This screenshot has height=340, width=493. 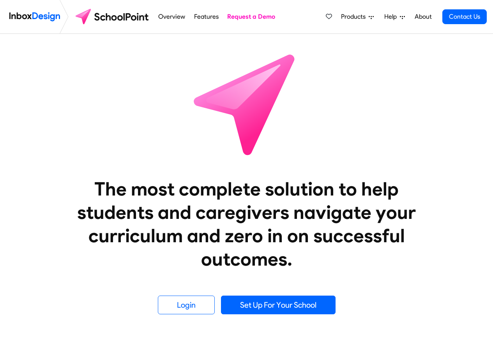 What do you see at coordinates (247, 224) in the screenshot?
I see `heading: The most complete solution to help students and caregivers navigate your curriculum and zero in o...` at bounding box center [247, 224].